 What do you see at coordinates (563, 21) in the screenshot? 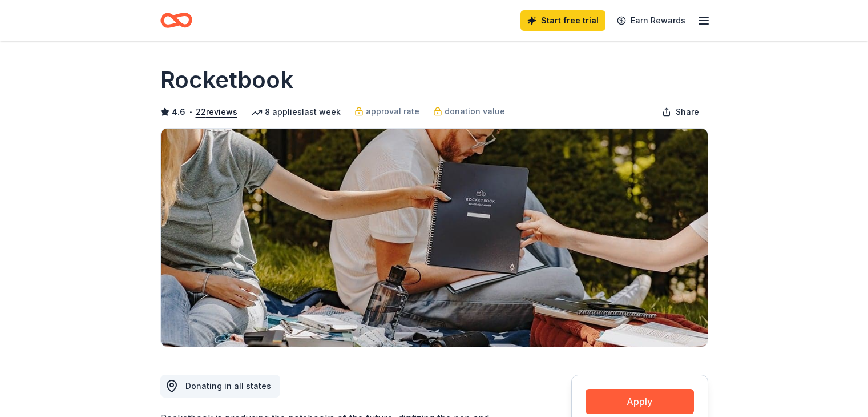
I see `a: Start free trial` at bounding box center [563, 21].